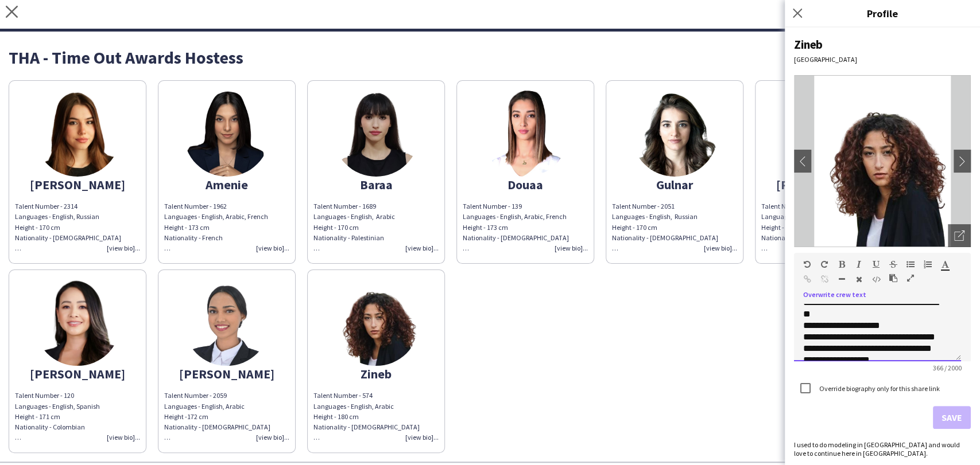  I want to click on span: Languages - English, Arabic, so click(354, 216).